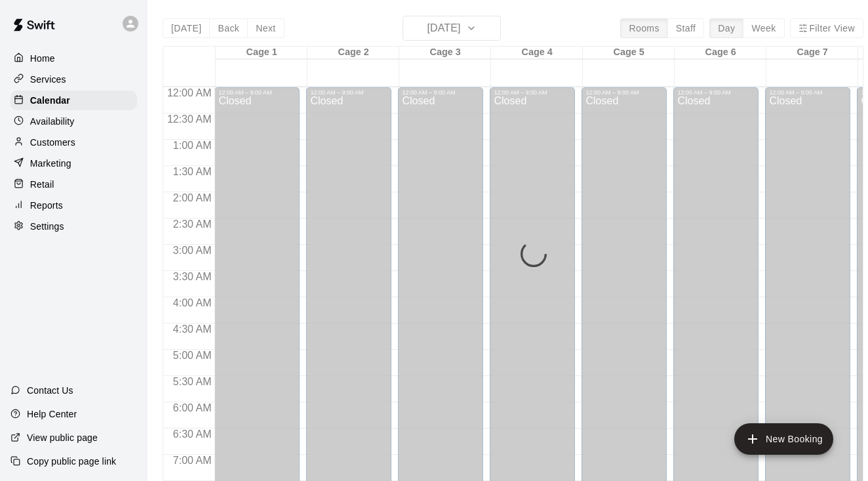 The image size is (868, 481). What do you see at coordinates (192, 197) in the screenshot?
I see `span: 2:00 AM` at bounding box center [192, 197].